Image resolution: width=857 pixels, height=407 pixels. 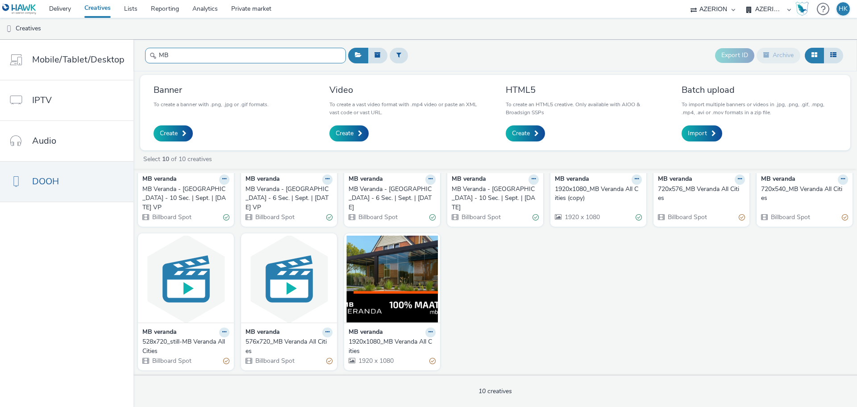 What do you see at coordinates (802, 9) in the screenshot?
I see `div: Hawk Academy` at bounding box center [802, 9].